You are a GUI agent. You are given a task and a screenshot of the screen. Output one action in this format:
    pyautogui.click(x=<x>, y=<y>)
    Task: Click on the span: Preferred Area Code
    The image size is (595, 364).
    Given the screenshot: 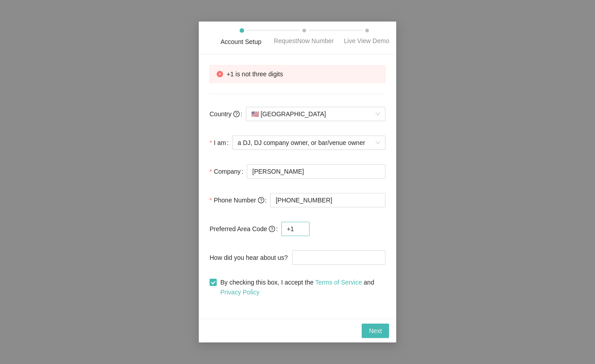 What is the action you would take?
    pyautogui.click(x=242, y=229)
    